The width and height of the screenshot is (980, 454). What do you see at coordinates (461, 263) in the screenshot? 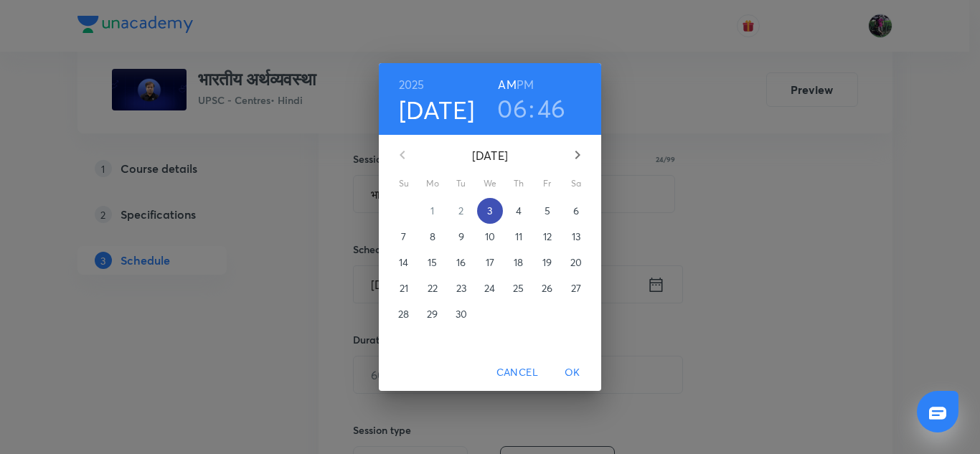
I see `button: 16` at bounding box center [461, 263].